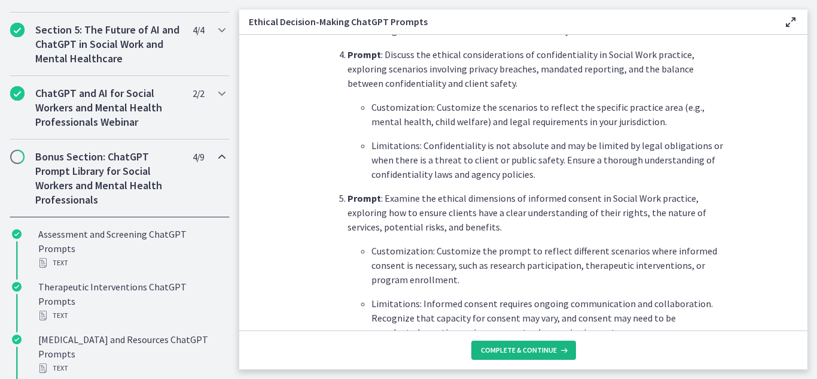 This screenshot has height=379, width=817. What do you see at coordinates (547, 160) in the screenshot?
I see `p: Limitations: Confidentiality is not absolute and may be limited by legal obligations or when ther...` at bounding box center [547, 160].